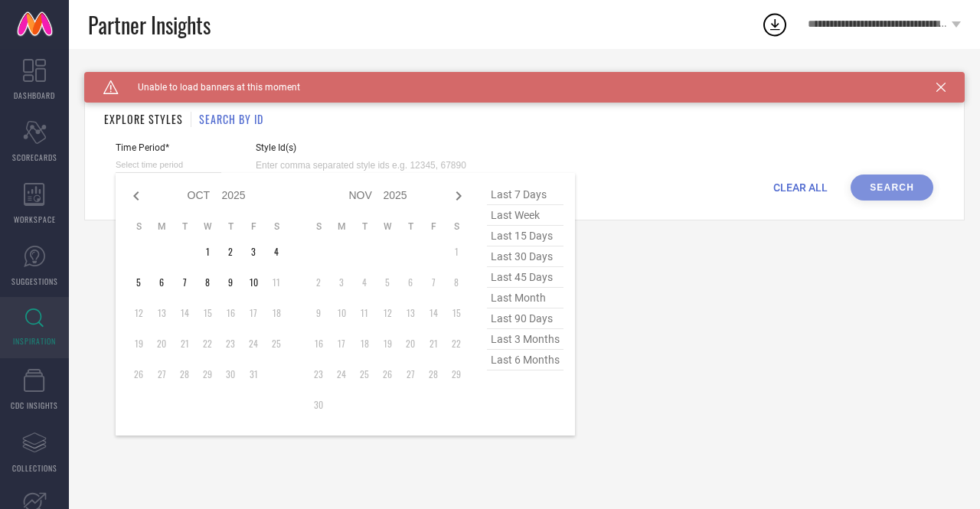  Describe the element at coordinates (136, 196) in the screenshot. I see `div: Previous month` at that location.